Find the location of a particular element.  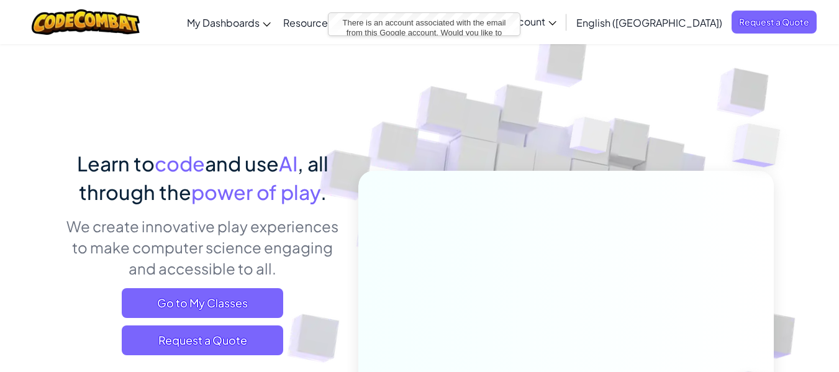

a: My Dashboards is located at coordinates (228, 22).